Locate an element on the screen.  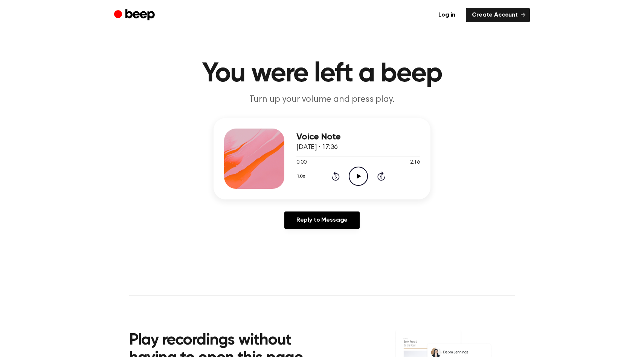
a: Reply to Message is located at coordinates (322, 220).